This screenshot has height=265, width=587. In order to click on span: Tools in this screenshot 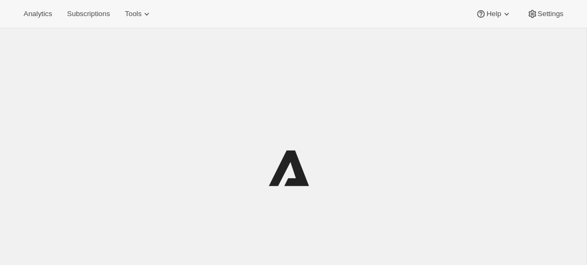, I will do `click(133, 14)`.